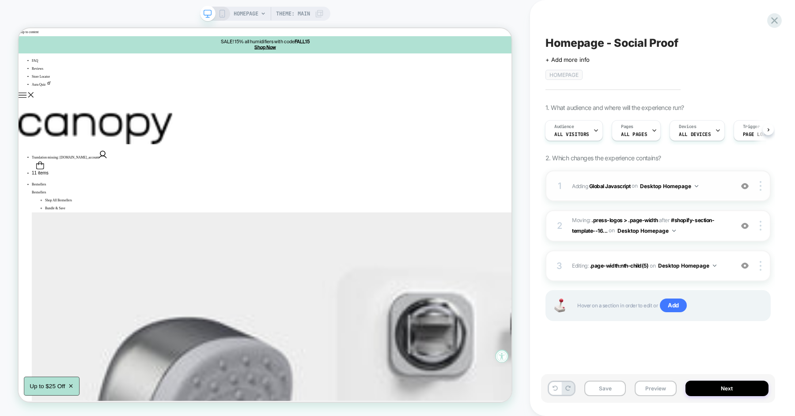 Image resolution: width=795 pixels, height=416 pixels. What do you see at coordinates (19, 192) in the screenshot?
I see `span: 1` at bounding box center [19, 192].